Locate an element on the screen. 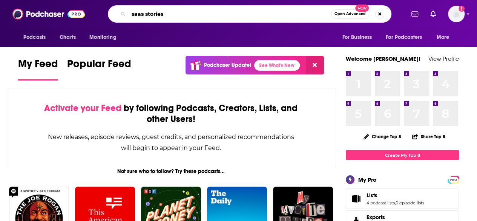  span: Popular Feed is located at coordinates (99, 66).